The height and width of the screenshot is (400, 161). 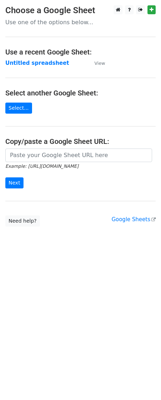 I want to click on a: Select..., so click(x=19, y=108).